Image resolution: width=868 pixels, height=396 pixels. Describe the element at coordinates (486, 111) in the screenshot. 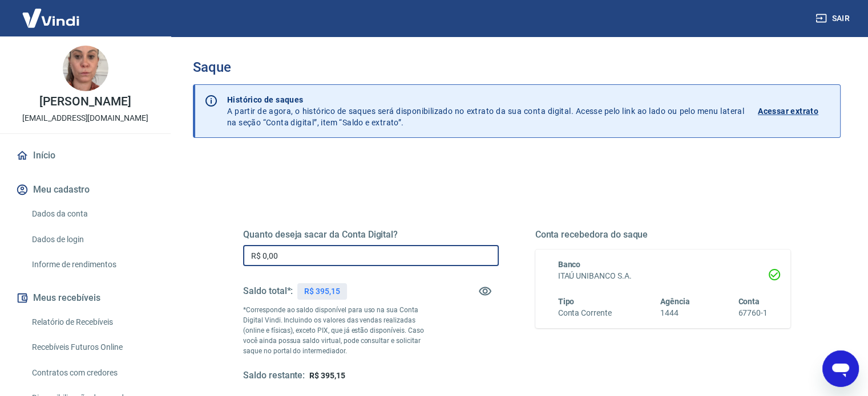

I see `p: A partir de agora, o histórico de saques será disponibilizado no extrato da sua conta digital. Ac...` at that location.